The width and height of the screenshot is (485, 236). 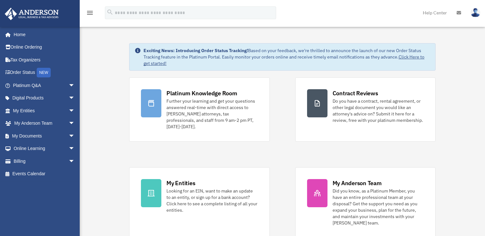 I want to click on div: Based on your feedback, we're thrilled to announce the launch of our new Order Status Tracking fe..., so click(x=287, y=57).